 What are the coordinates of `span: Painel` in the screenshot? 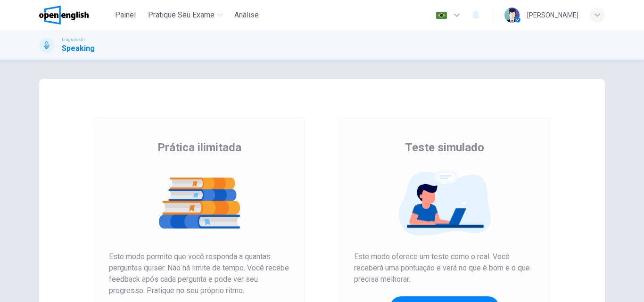 It's located at (125, 15).